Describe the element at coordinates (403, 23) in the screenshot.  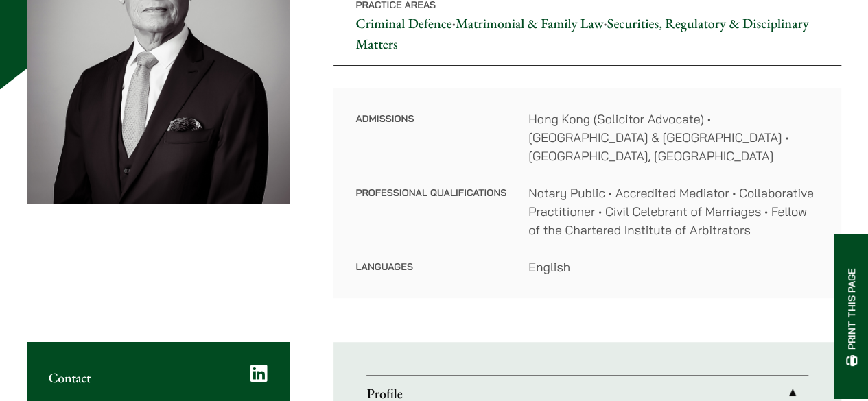
I see `a: Criminal Defence` at that location.